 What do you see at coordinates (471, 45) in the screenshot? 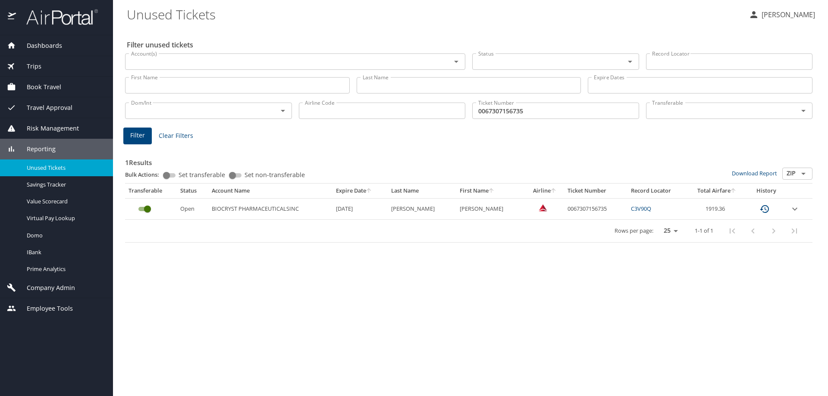
I see `h2: Filter unused tickets` at bounding box center [471, 45].